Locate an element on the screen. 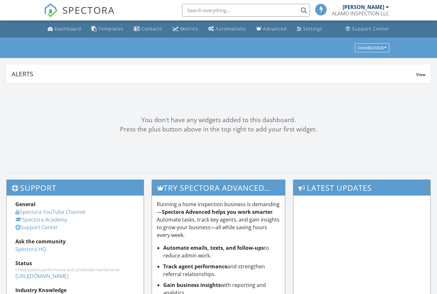  a: SPECTORA is located at coordinates (79, 15).